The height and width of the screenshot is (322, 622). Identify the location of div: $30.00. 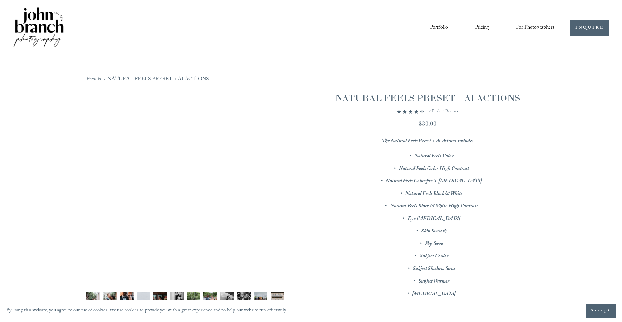
(428, 123).